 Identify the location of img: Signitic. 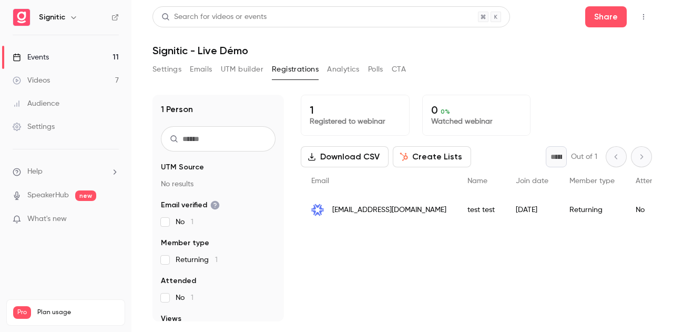
(22, 17).